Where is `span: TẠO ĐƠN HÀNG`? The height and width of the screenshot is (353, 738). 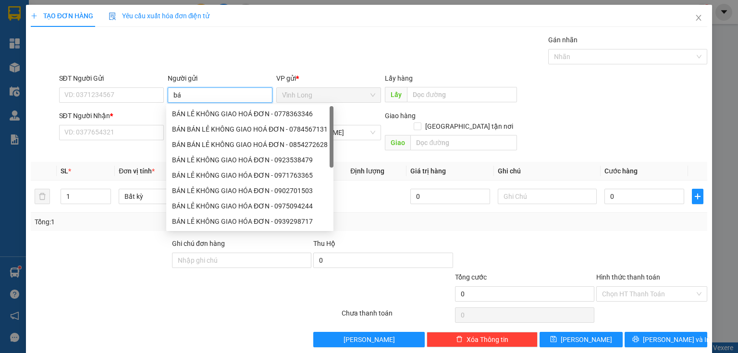
span: TẠO ĐƠN HÀNG is located at coordinates (62, 16).